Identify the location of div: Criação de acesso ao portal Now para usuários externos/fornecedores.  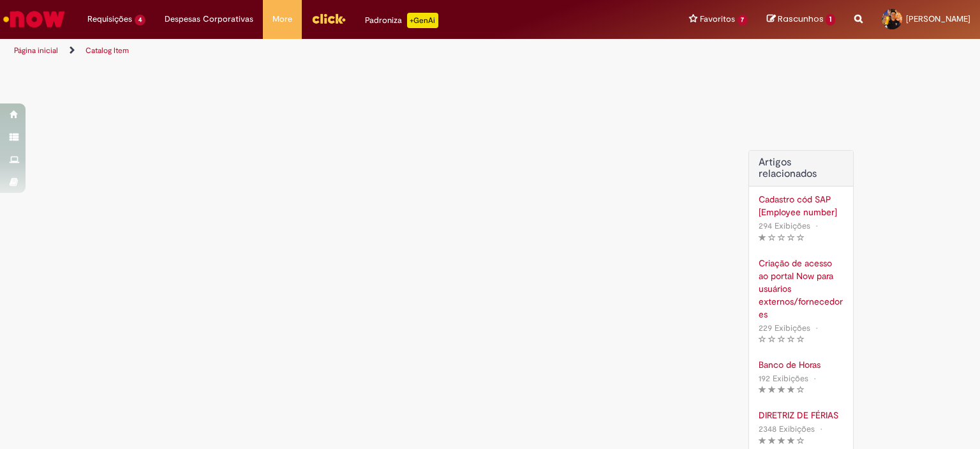
(801, 289).